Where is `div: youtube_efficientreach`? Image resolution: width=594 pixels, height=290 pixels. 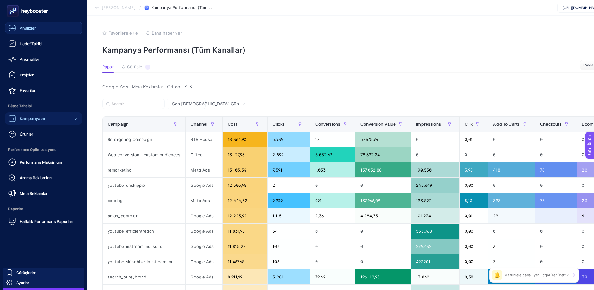 div: youtube_efficientreach is located at coordinates (144, 231).